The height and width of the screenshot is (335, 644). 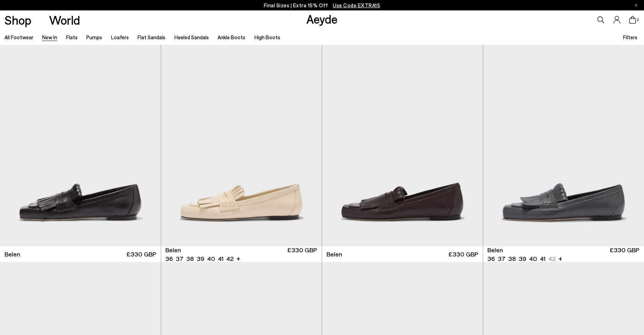 I want to click on a: Flat Sandals, so click(x=151, y=37).